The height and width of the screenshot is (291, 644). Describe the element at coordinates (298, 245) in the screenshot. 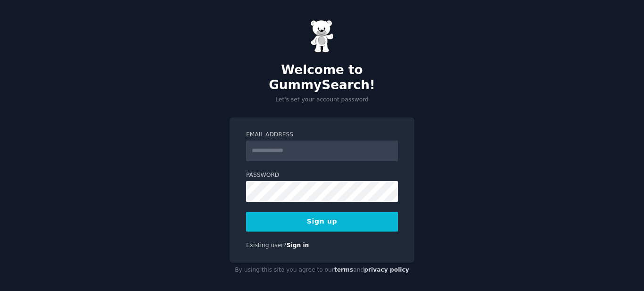

I see `a: Sign in` at that location.